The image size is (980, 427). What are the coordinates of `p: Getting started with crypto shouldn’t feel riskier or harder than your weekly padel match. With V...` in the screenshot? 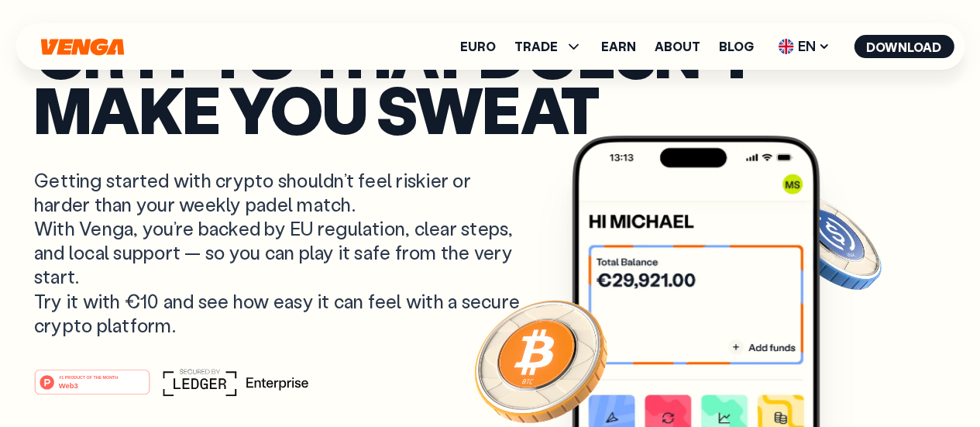 It's located at (279, 252).